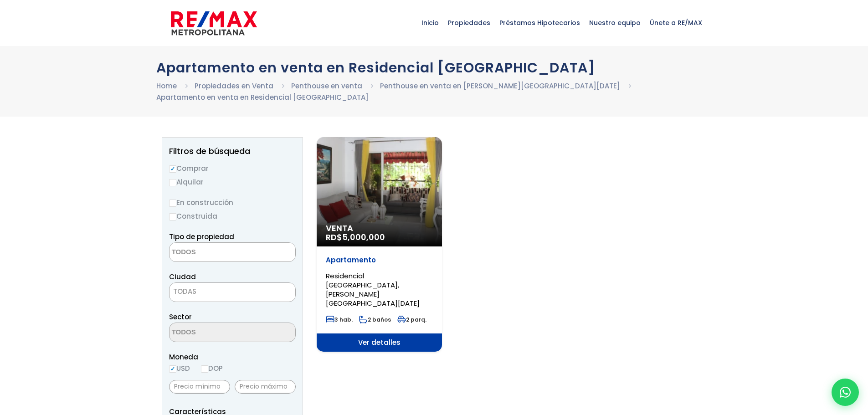 The image size is (868, 415). Describe the element at coordinates (173, 183) in the screenshot. I see `input: Alquilar` at that location.